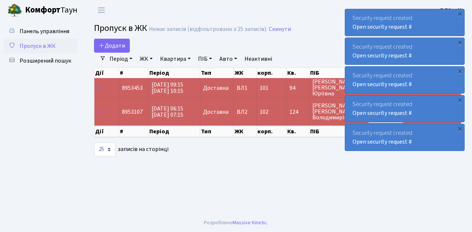 The width and height of the screenshot is (472, 232). Describe the element at coordinates (236, 223) in the screenshot. I see `div: Розроблено .` at that location.